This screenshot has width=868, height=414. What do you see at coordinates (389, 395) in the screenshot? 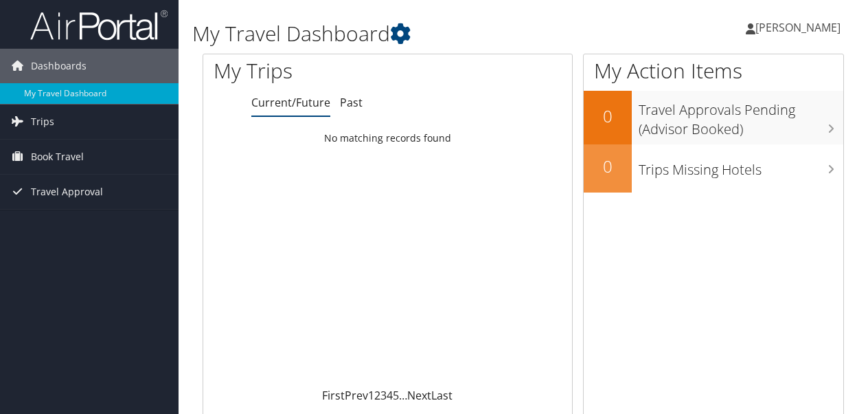
I see `a: 4` at bounding box center [389, 395].